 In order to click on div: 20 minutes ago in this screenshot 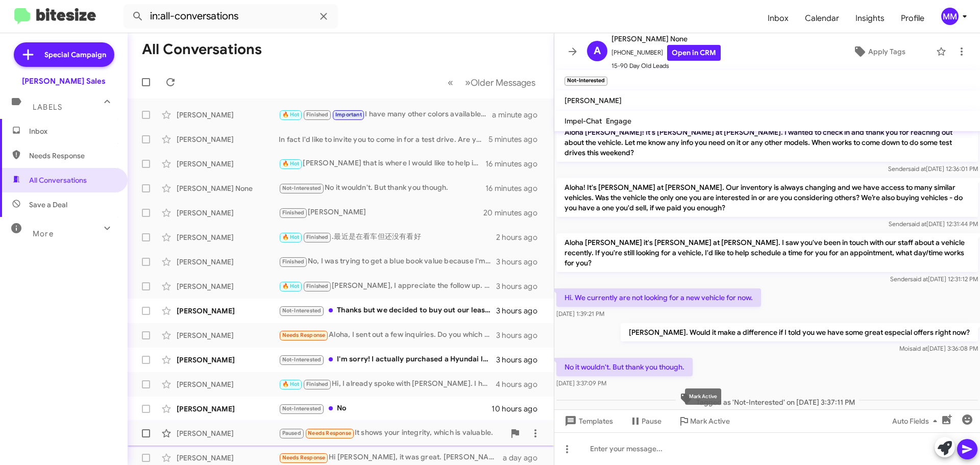, I will do `click(515, 213)`.